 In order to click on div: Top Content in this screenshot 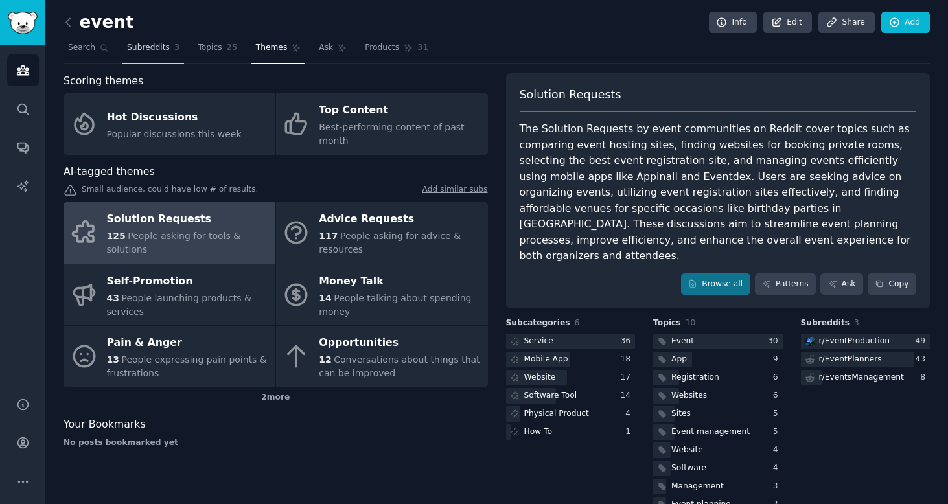, I will do `click(400, 111)`.